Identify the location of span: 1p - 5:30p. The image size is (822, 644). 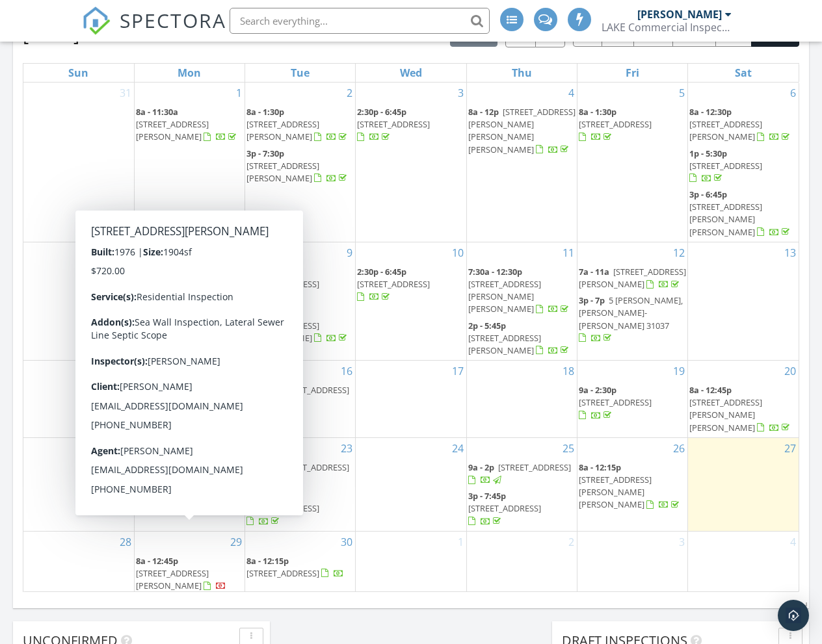
(708, 153).